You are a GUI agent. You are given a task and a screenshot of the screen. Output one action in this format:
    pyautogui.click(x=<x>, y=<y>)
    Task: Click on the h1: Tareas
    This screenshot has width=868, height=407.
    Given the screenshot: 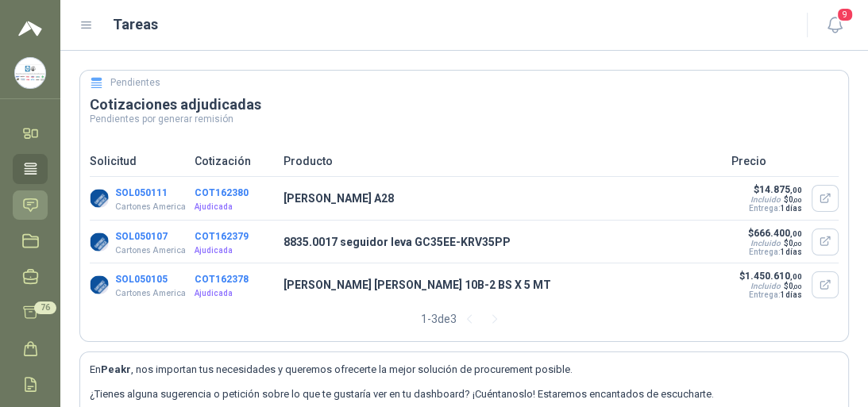 What is the action you would take?
    pyautogui.click(x=135, y=25)
    